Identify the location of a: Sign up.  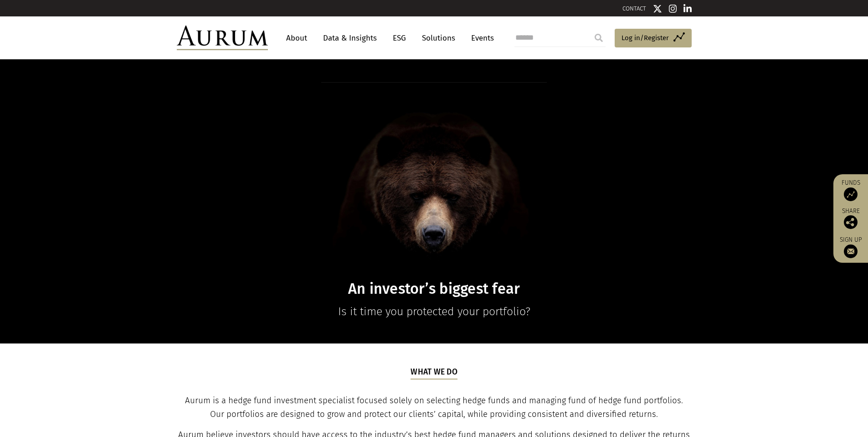
(851, 247).